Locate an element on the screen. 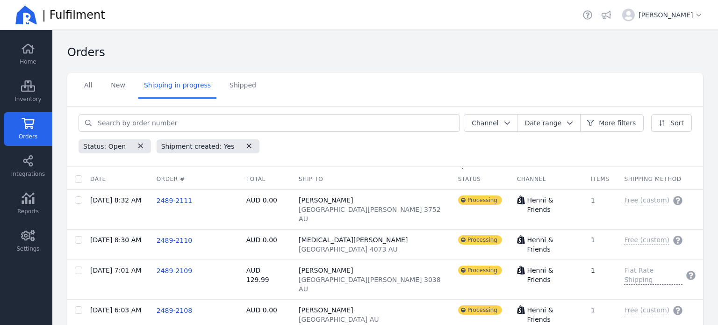 This screenshot has width=718, height=325. span: channel is located at coordinates (531, 179).